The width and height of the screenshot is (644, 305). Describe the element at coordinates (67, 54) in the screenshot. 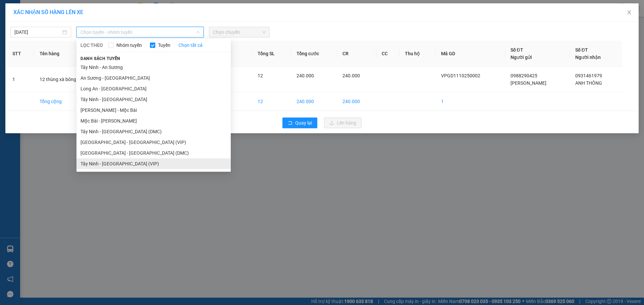

I see `th: Tên hàng` at that location.